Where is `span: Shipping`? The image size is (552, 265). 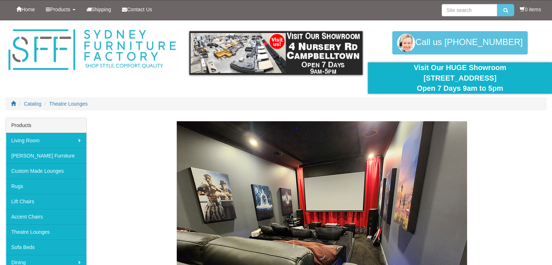 span: Shipping is located at coordinates (101, 9).